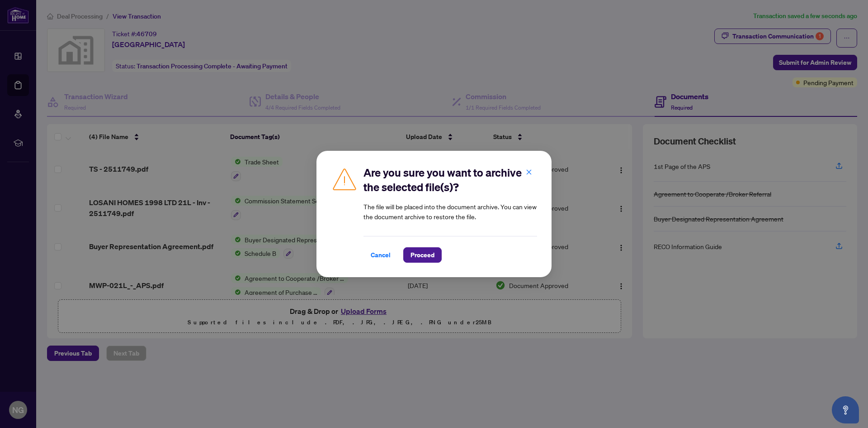 The width and height of the screenshot is (868, 428). Describe the element at coordinates (422, 255) in the screenshot. I see `span: Proceed` at that location.